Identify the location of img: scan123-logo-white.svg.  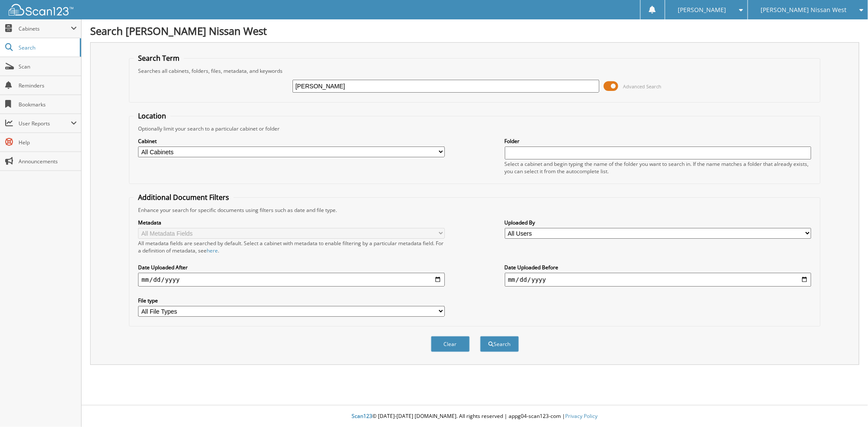
(41, 10).